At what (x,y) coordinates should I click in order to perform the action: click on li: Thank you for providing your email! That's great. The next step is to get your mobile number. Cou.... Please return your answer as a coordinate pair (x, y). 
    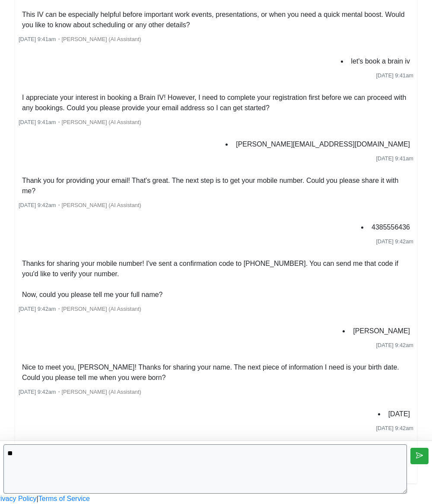
    Looking at the image, I should click on (216, 186).